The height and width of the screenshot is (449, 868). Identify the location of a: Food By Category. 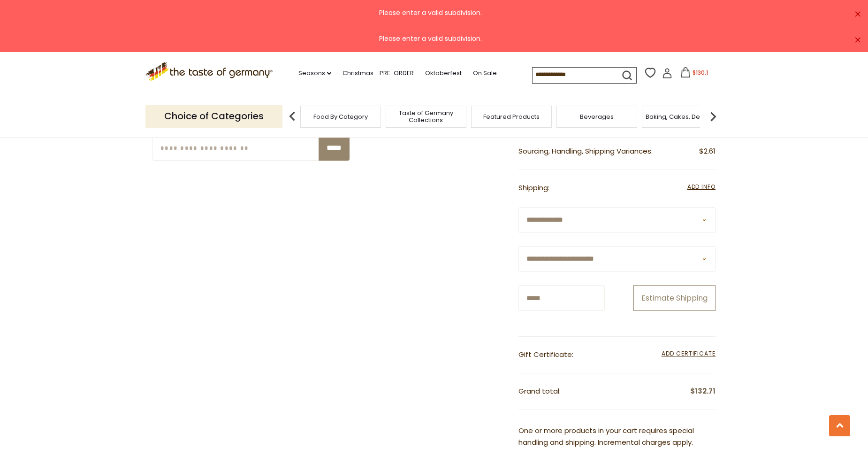
(340, 116).